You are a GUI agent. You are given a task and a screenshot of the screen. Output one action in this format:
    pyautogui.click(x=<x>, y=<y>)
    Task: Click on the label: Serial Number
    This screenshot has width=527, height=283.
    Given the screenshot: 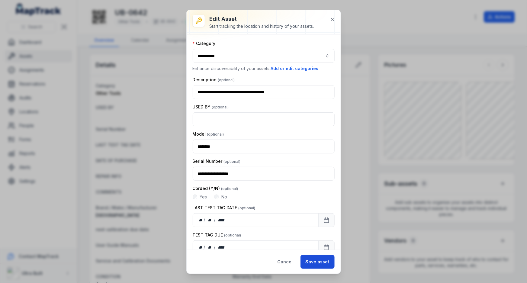 What is the action you would take?
    pyautogui.click(x=216, y=161)
    